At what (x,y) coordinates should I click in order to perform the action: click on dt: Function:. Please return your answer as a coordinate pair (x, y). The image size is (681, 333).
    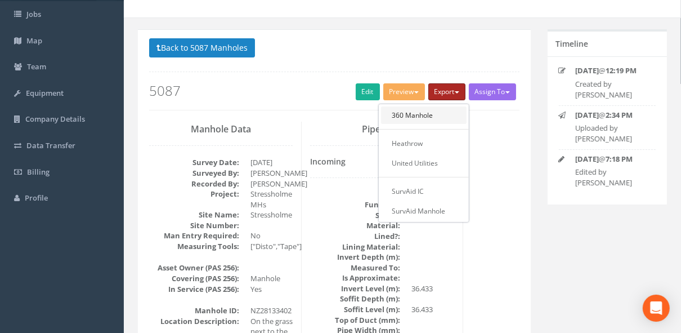
    Looking at the image, I should click on (355, 204).